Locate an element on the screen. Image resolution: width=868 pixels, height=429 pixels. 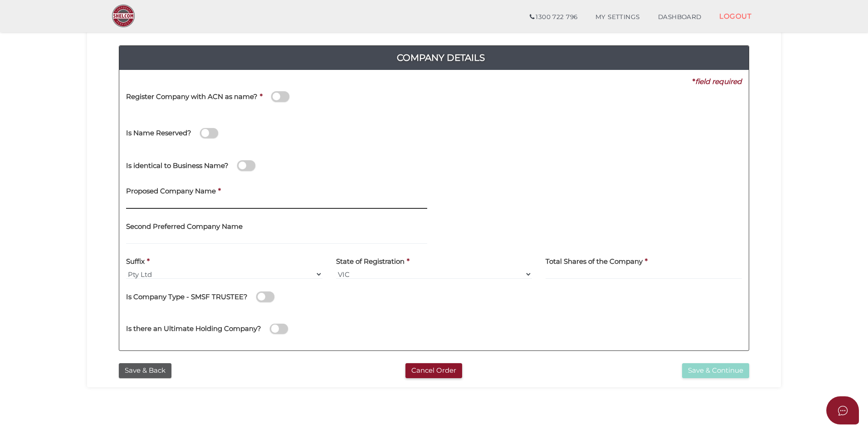
h4: Total Shares of the Company is located at coordinates (594, 261).